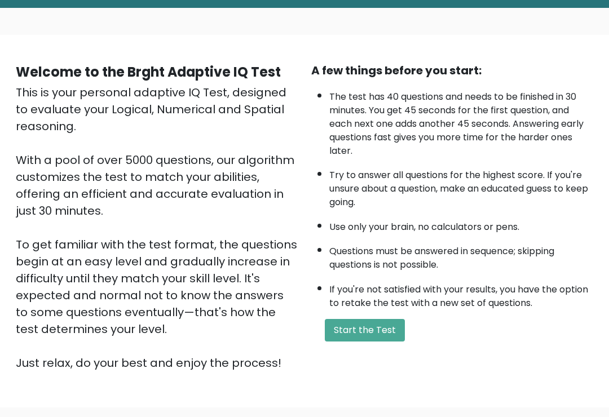 The image size is (609, 417). What do you see at coordinates (461, 294) in the screenshot?
I see `li: If you're not satisfied with your results, you have the option to retake the test with a new set ...` at bounding box center [461, 294].